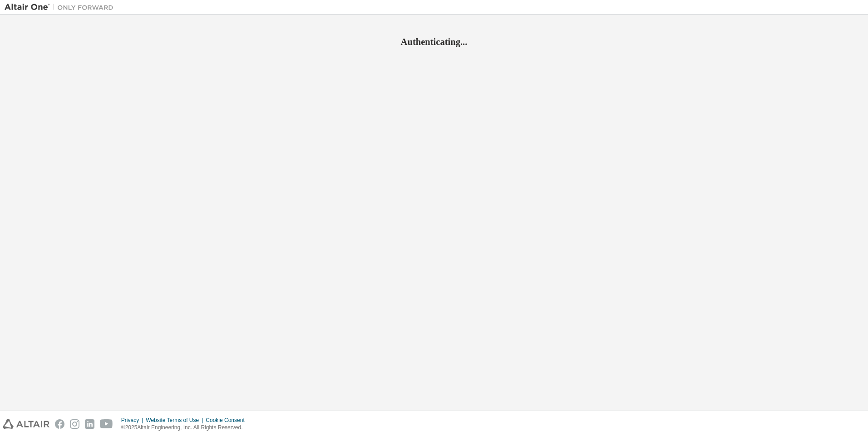 Image resolution: width=868 pixels, height=437 pixels. I want to click on img: youtube.svg, so click(106, 424).